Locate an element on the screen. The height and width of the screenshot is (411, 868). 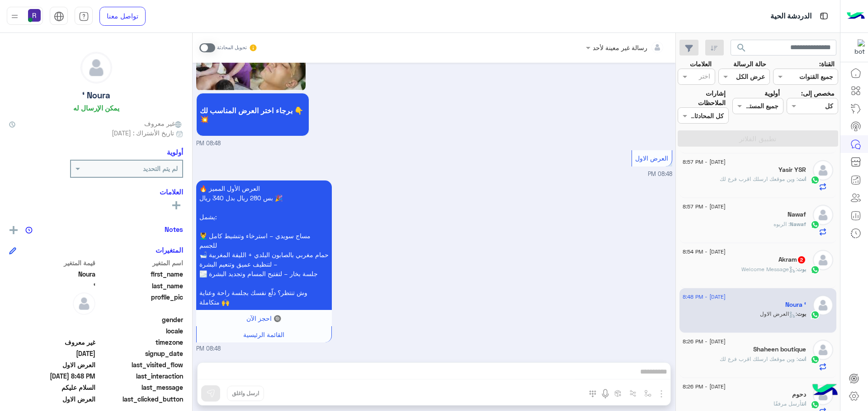
button: تطبيق الفلاتر is located at coordinates (758, 138).